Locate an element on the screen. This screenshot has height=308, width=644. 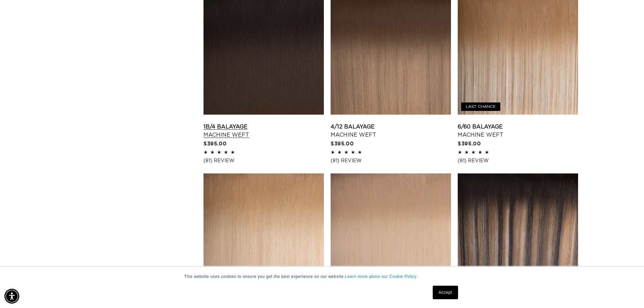
a: Accept is located at coordinates (445, 293).